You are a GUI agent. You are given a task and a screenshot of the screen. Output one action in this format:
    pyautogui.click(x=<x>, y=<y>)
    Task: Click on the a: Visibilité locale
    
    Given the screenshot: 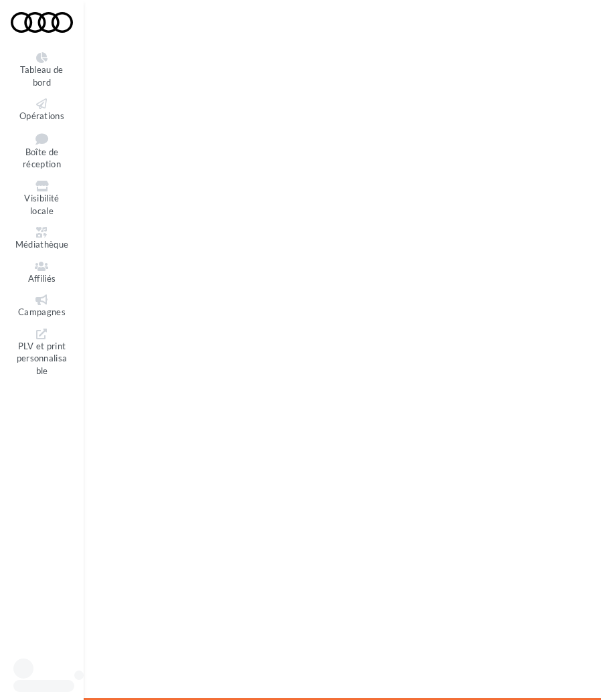 What is the action you would take?
    pyautogui.click(x=42, y=198)
    